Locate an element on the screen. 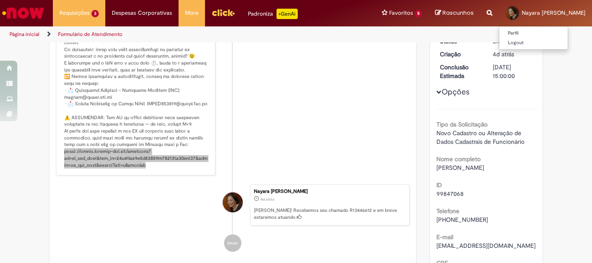 This screenshot has height=263, width=592. a: Página inicial is located at coordinates (24, 34).